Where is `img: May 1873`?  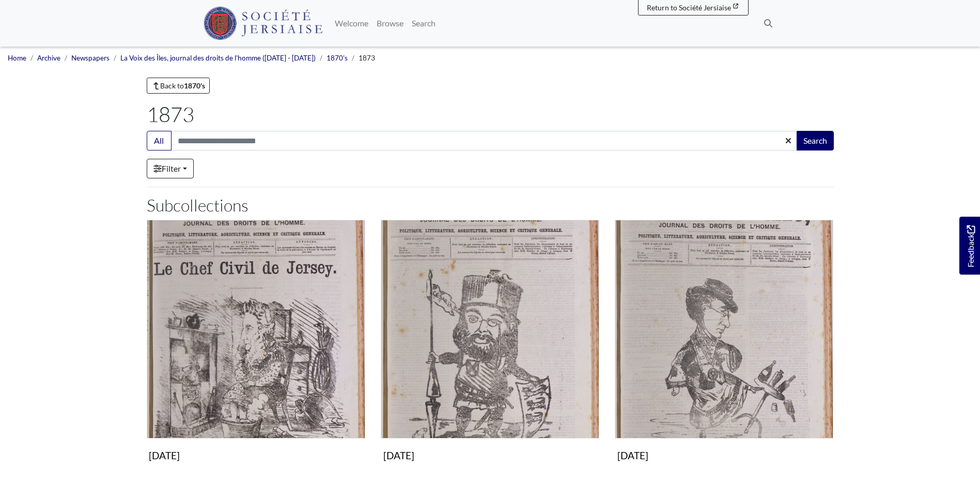 img: May 1873 is located at coordinates (724, 328).